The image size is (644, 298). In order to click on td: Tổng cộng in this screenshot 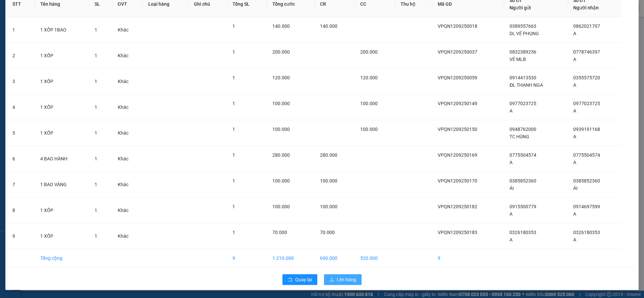, I will do `click(62, 258)`.